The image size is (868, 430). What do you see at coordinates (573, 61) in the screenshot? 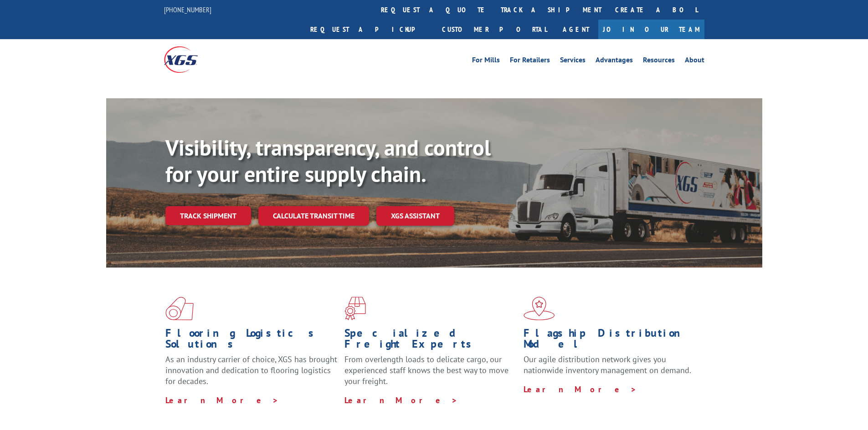
I see `a: Services` at bounding box center [573, 61].